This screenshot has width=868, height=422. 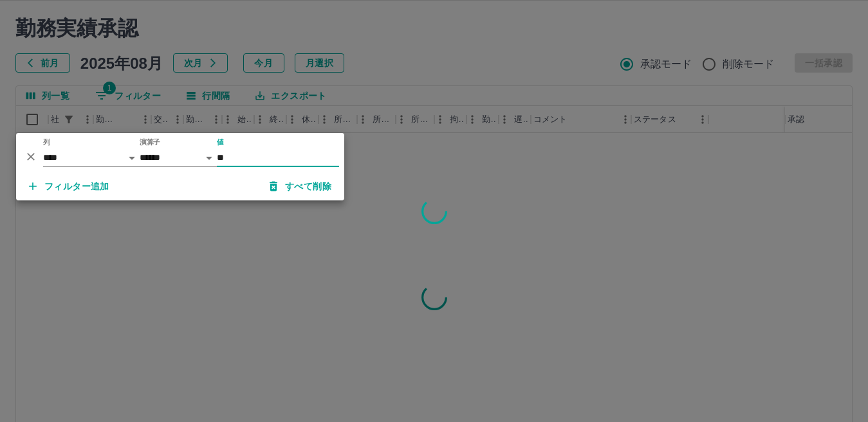 I want to click on button: フィルター追加, so click(x=69, y=187).